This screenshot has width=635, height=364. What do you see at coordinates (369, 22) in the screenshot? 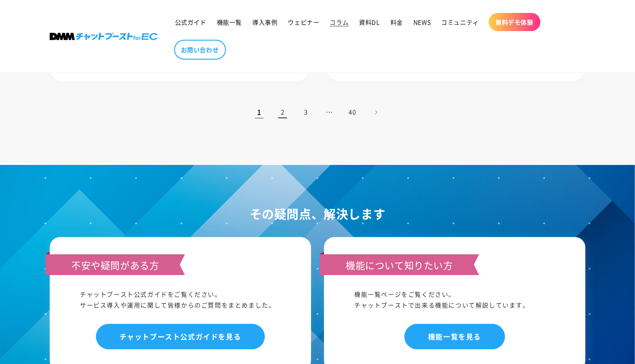
I see `a: 資料DL` at bounding box center [369, 22].